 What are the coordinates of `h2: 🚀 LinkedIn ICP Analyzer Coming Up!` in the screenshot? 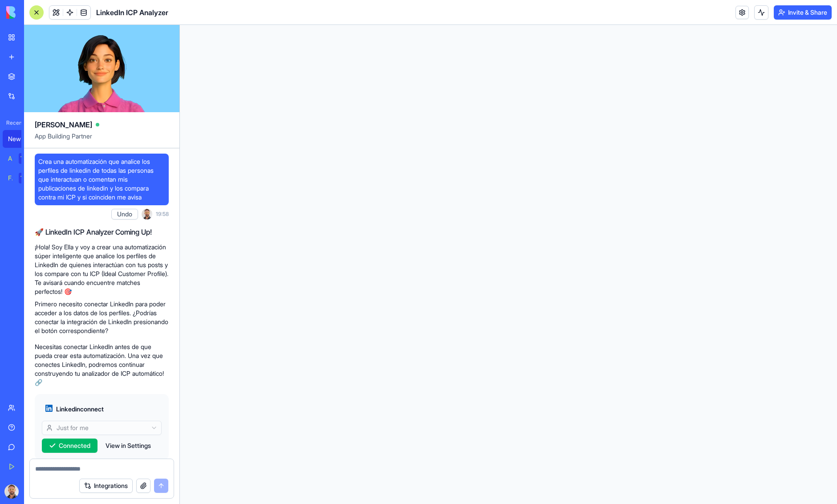 It's located at (101, 232).